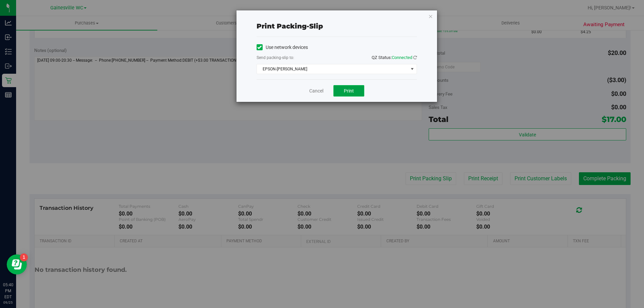 This screenshot has width=644, height=308. Describe the element at coordinates (282, 47) in the screenshot. I see `label: Use network devices` at that location.